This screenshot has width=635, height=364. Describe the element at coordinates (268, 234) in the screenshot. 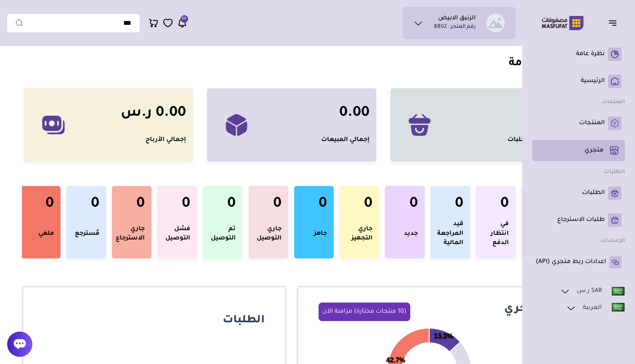

I see `div: جاري التوصيل` at that location.